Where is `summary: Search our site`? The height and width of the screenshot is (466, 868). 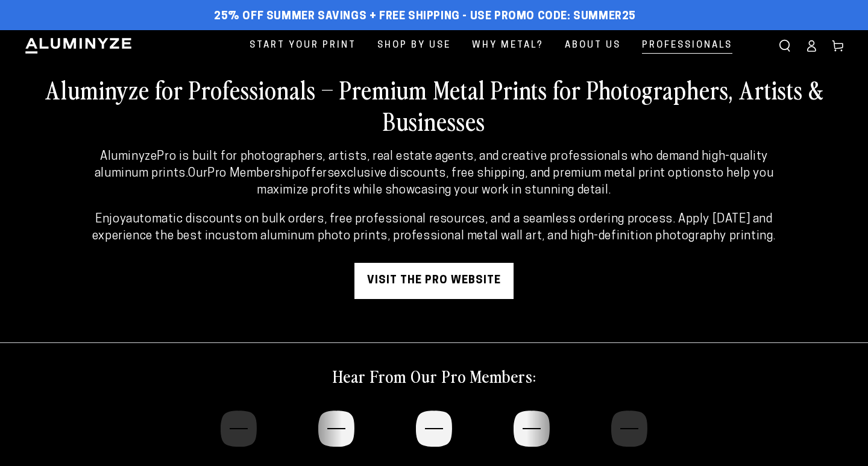 summary: Search our site is located at coordinates (785, 46).